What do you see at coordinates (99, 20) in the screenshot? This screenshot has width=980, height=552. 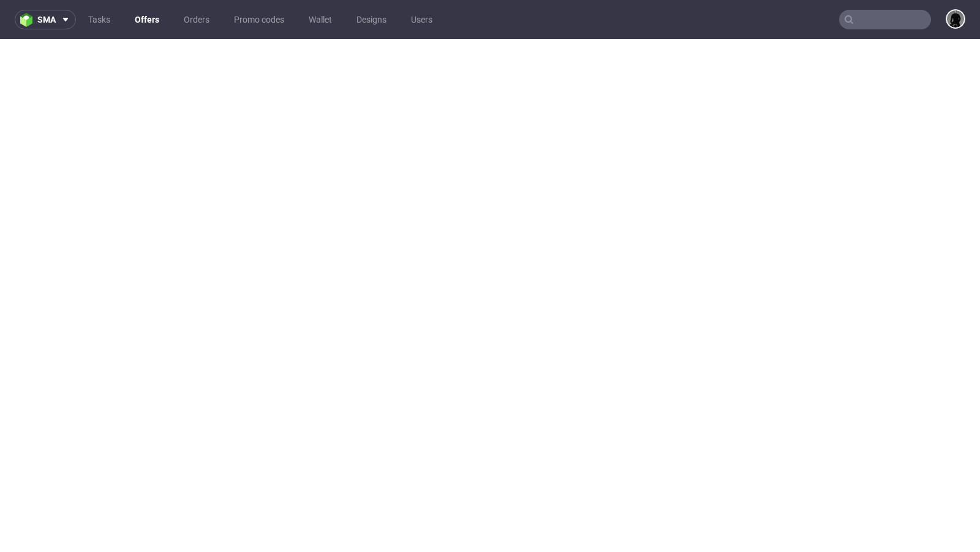 I see `a: Tasks` at bounding box center [99, 20].